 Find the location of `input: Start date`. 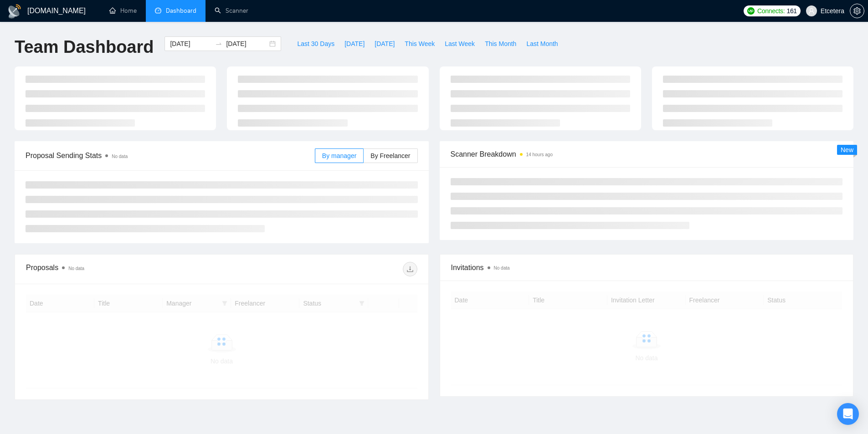

input: Start date is located at coordinates (191, 43).